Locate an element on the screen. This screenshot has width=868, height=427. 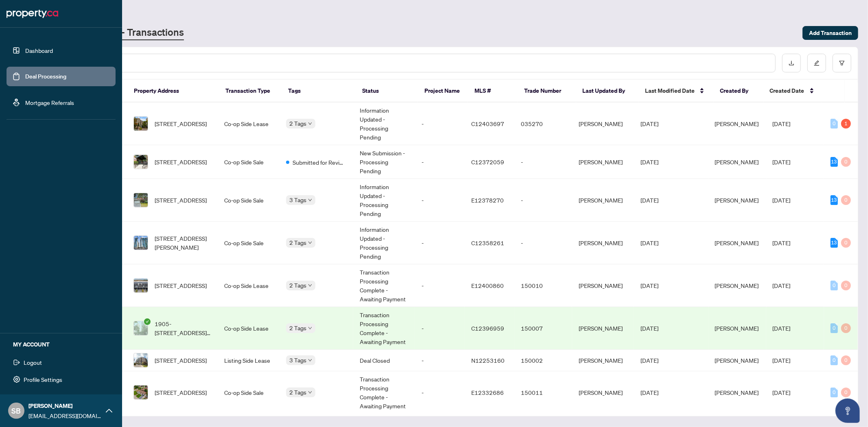
button: Logout is located at coordinates (61, 362).